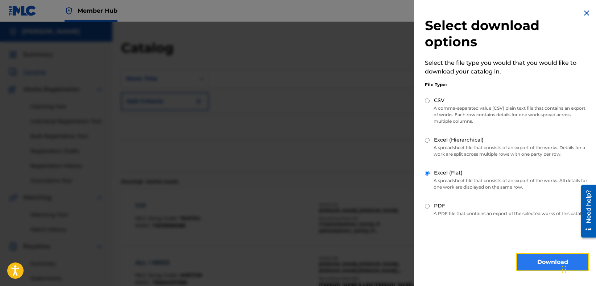 The height and width of the screenshot is (286, 596). I want to click on p: A spreadsheet file that consists of an export of the works. Details for a work are split across m..., so click(507, 151).